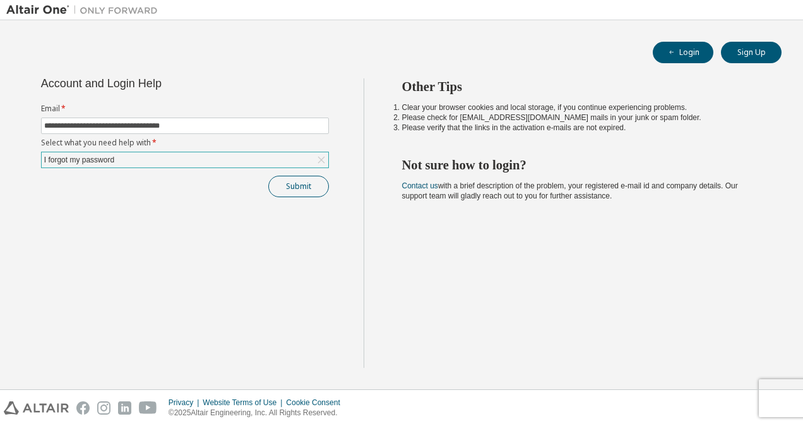 The height and width of the screenshot is (426, 803). I want to click on img: Altair One, so click(85, 10).